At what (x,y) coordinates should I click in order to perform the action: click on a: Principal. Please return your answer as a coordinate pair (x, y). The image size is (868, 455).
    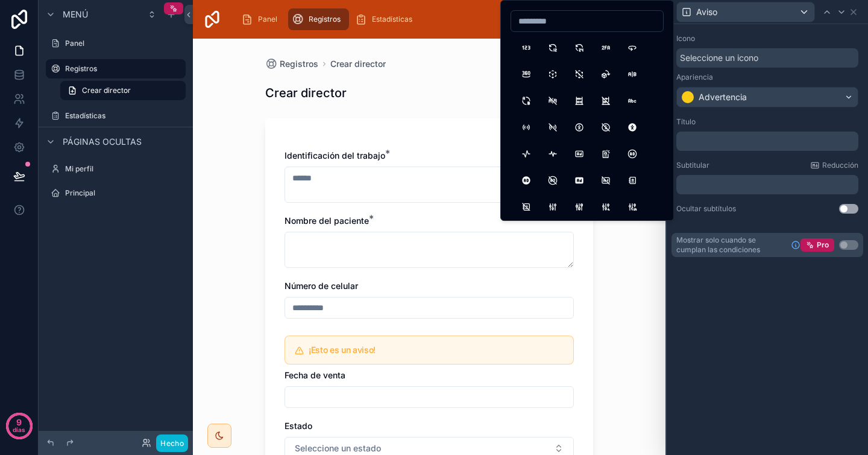
    Looking at the image, I should click on (116, 193).